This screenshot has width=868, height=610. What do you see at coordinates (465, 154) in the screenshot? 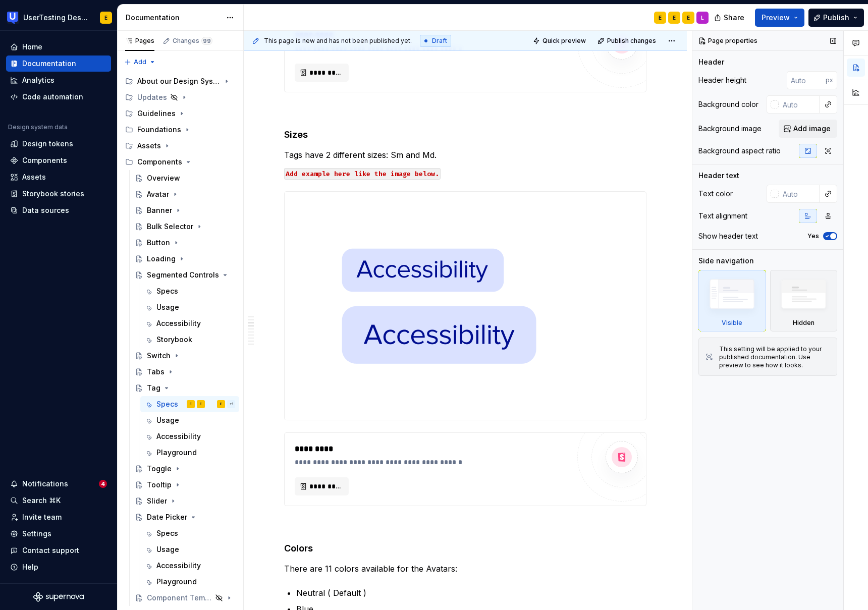
I see `p: Tags have 2 different sizes: Sm and Md.` at bounding box center [465, 154].